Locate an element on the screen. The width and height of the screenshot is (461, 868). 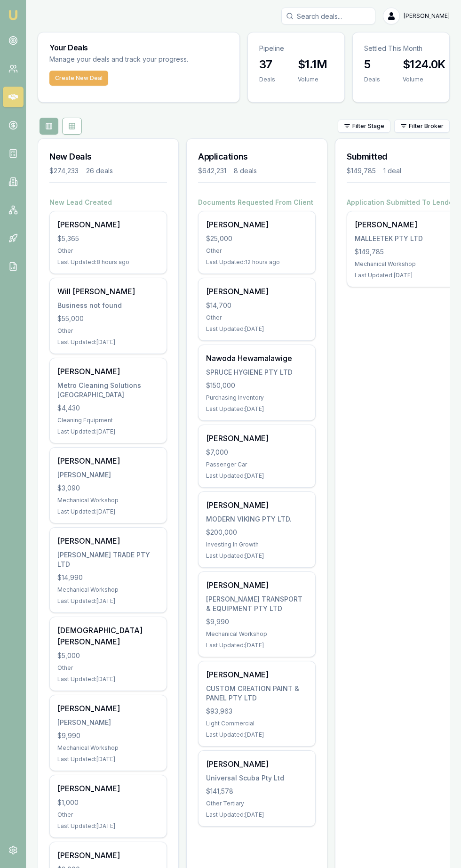
a: Create New Deal is located at coordinates (79, 78).